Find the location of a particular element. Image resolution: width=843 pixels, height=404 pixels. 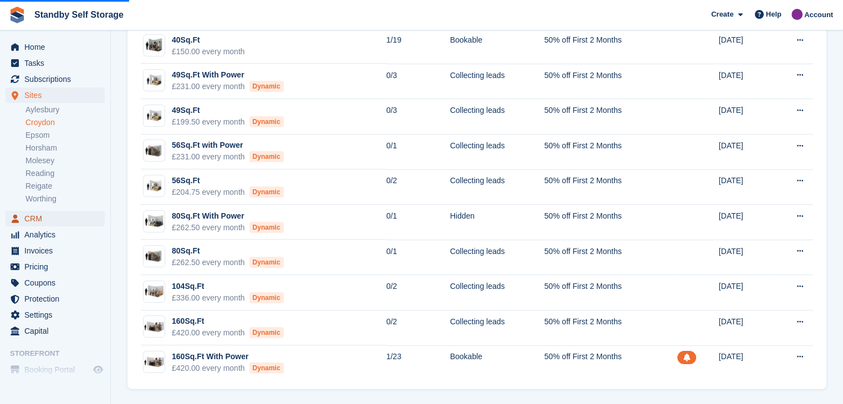

div: £204.75 every month is located at coordinates (228, 192).